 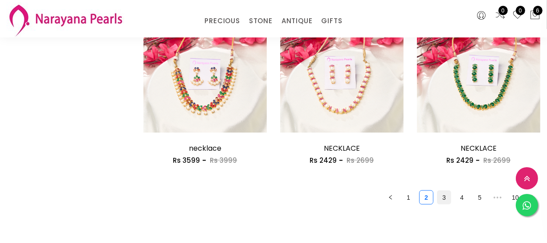 What do you see at coordinates (515, 197) in the screenshot?
I see `li: 10` at bounding box center [515, 197].